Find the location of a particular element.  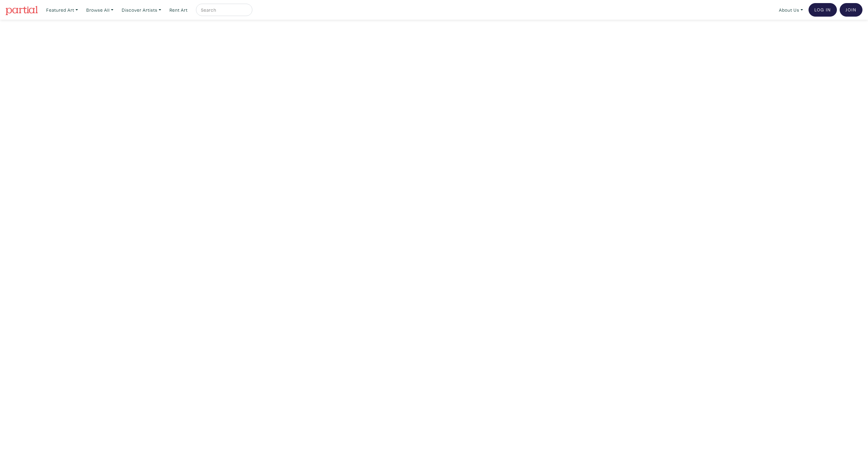

a: Featured Art is located at coordinates (62, 10).